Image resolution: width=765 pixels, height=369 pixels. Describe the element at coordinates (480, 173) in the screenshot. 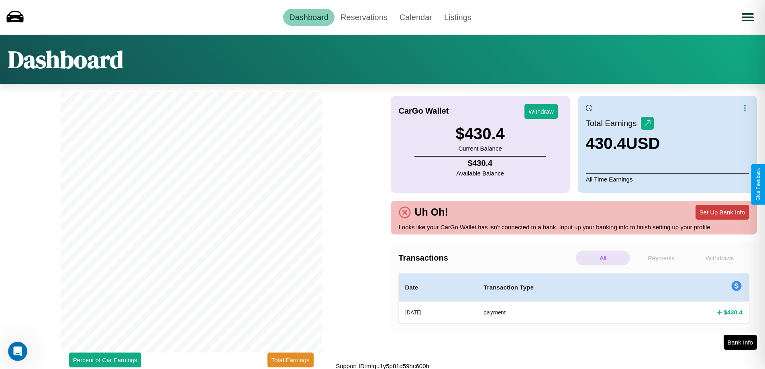

I see `p: Available Balance` at that location.